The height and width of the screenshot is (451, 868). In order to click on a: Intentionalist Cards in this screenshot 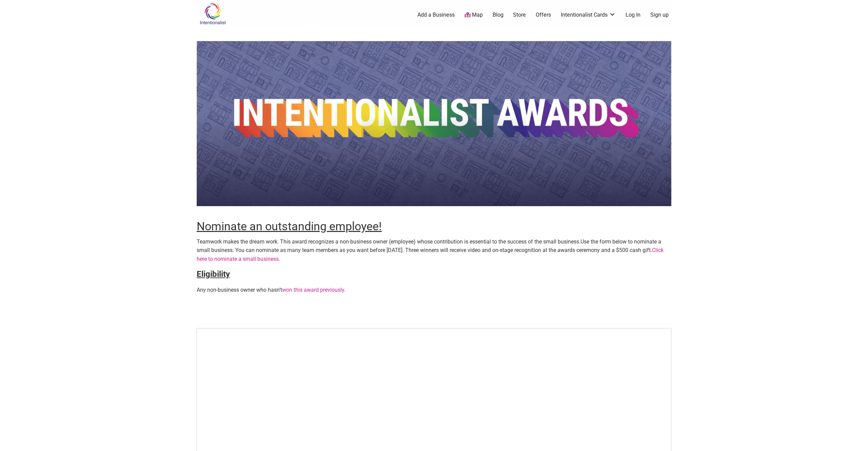, I will do `click(588, 15)`.